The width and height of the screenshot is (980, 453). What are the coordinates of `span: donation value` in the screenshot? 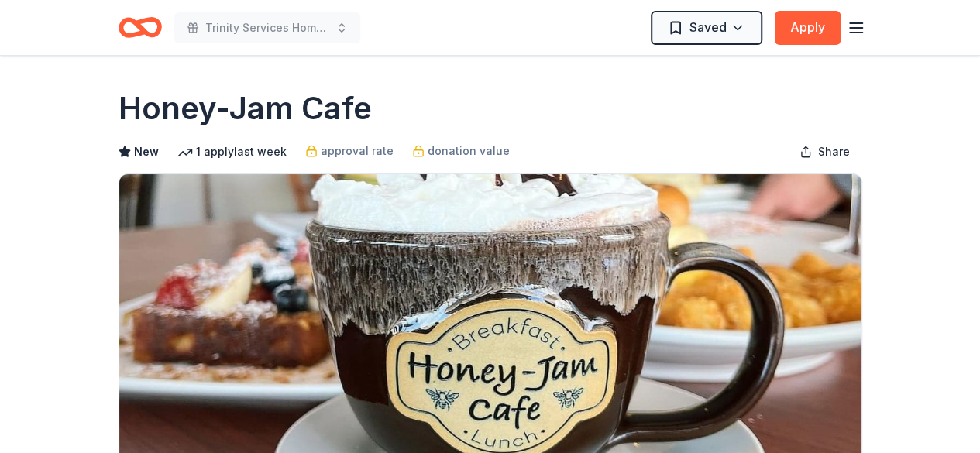 It's located at (468, 151).